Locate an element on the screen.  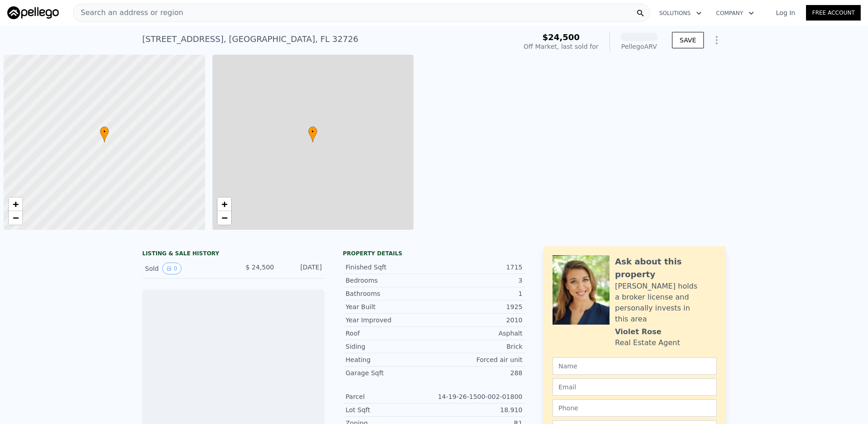
div: Garage Sqft is located at coordinates (389, 373).